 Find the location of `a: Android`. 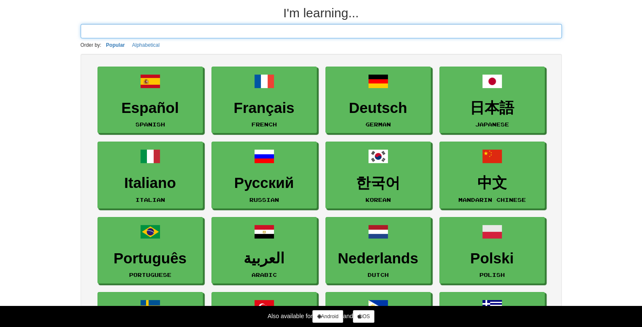

a: Android is located at coordinates (327, 317).